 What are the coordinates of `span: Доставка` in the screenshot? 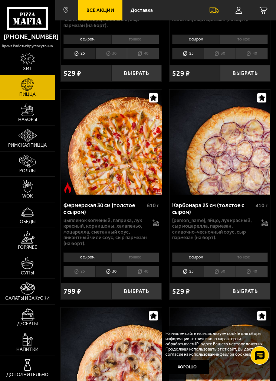 It's located at (142, 10).